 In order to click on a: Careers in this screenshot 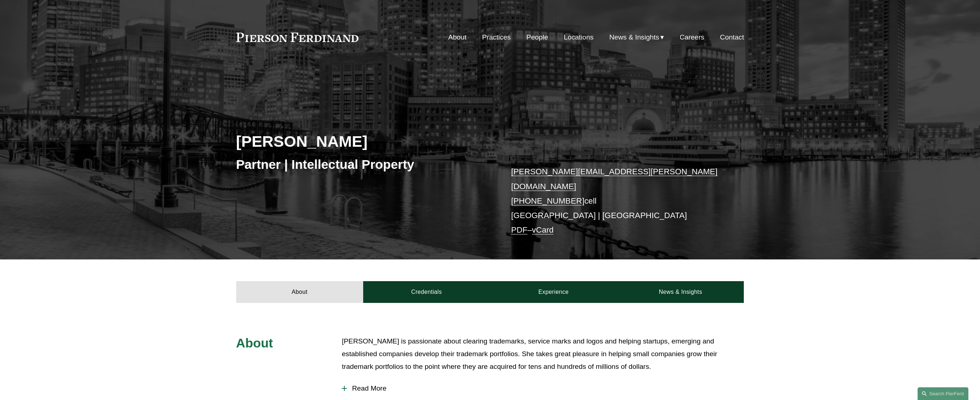, I will do `click(691, 38)`.